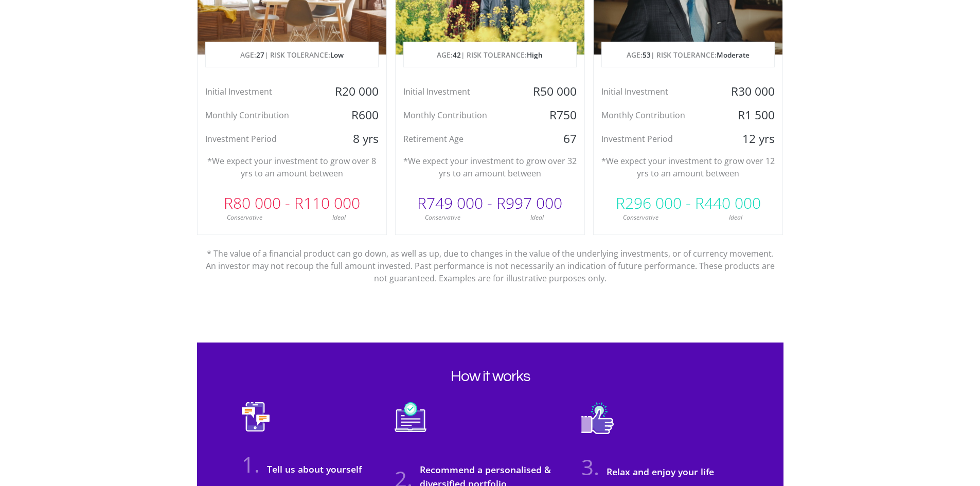 The width and height of the screenshot is (980, 486). I want to click on div: 67, so click(553, 139).